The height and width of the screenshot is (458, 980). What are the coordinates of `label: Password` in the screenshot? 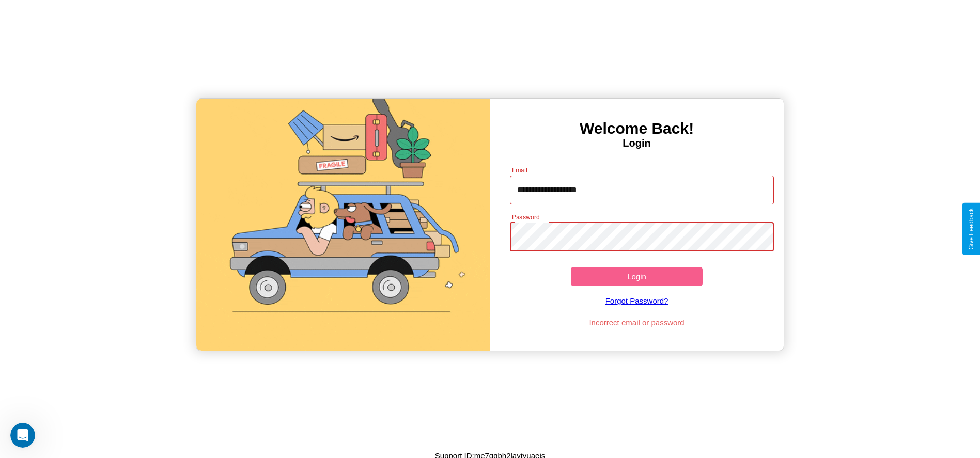 It's located at (525, 217).